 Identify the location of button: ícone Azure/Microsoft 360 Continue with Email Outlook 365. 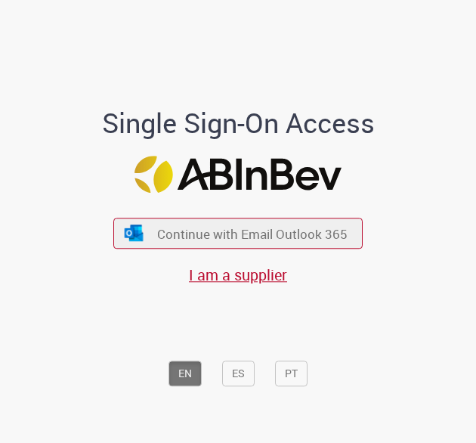
(238, 233).